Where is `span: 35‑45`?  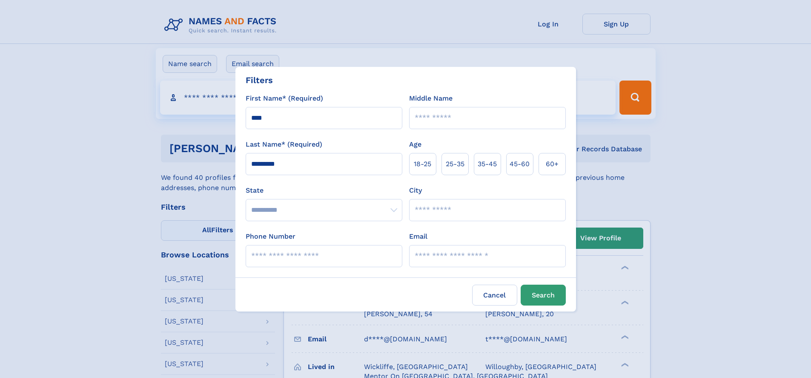
span: 35‑45 is located at coordinates (487, 164).